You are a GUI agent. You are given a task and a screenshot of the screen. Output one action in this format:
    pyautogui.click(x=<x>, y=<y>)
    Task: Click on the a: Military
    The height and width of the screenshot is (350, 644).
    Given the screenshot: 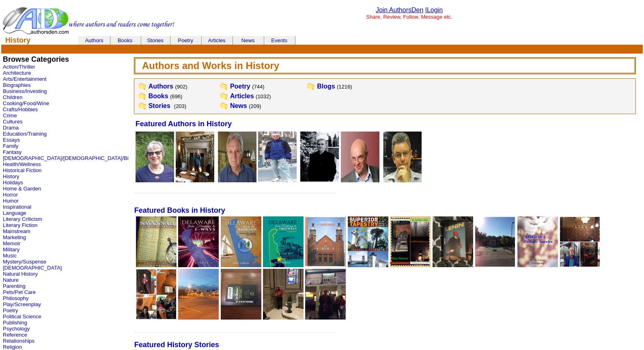 What is the action you would take?
    pyautogui.click(x=11, y=249)
    